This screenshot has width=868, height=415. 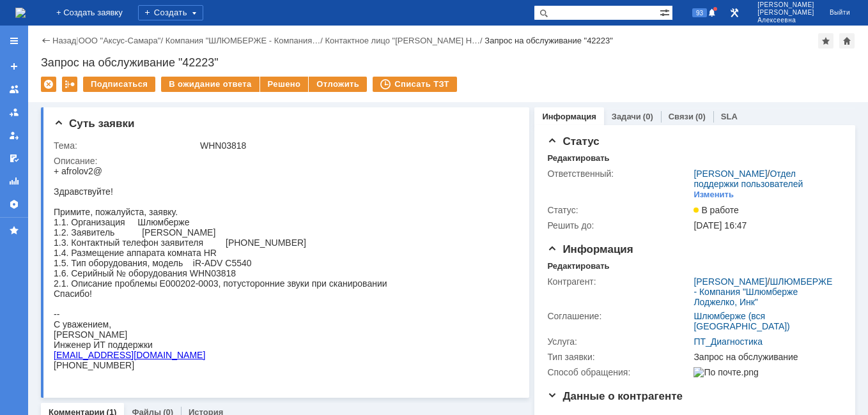 I want to click on a: Отчеты, so click(x=14, y=182).